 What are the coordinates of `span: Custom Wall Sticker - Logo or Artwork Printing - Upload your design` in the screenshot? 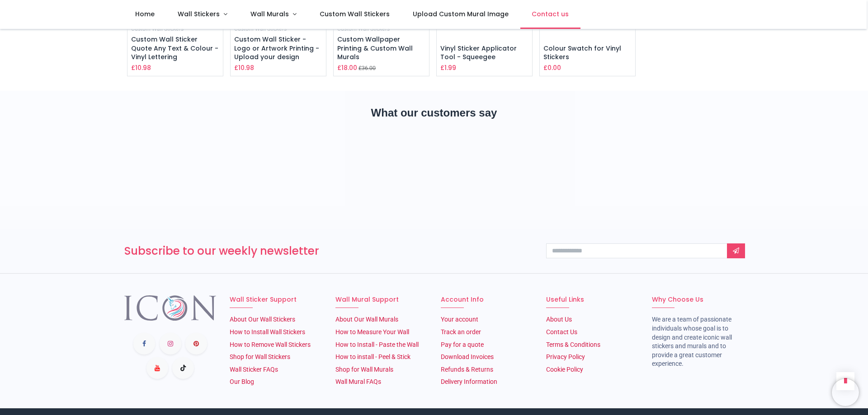 It's located at (277, 48).